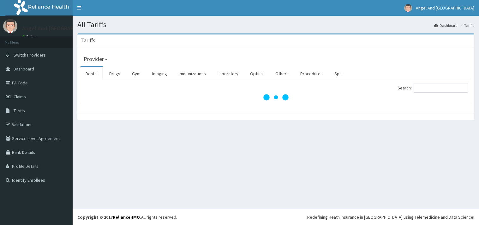 This screenshot has width=479, height=225. What do you see at coordinates (466, 25) in the screenshot?
I see `li: Tariffs` at bounding box center [466, 25].